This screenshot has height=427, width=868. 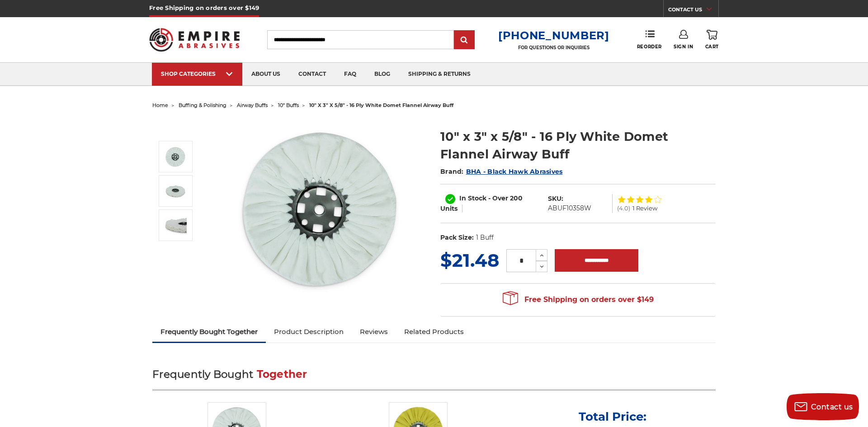 I want to click on a: contact, so click(x=312, y=74).